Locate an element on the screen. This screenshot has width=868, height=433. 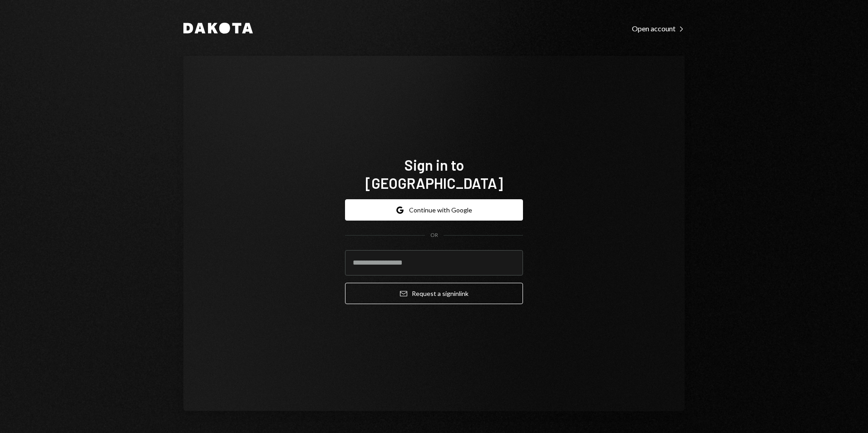
button: Continue with Google is located at coordinates (434, 210).